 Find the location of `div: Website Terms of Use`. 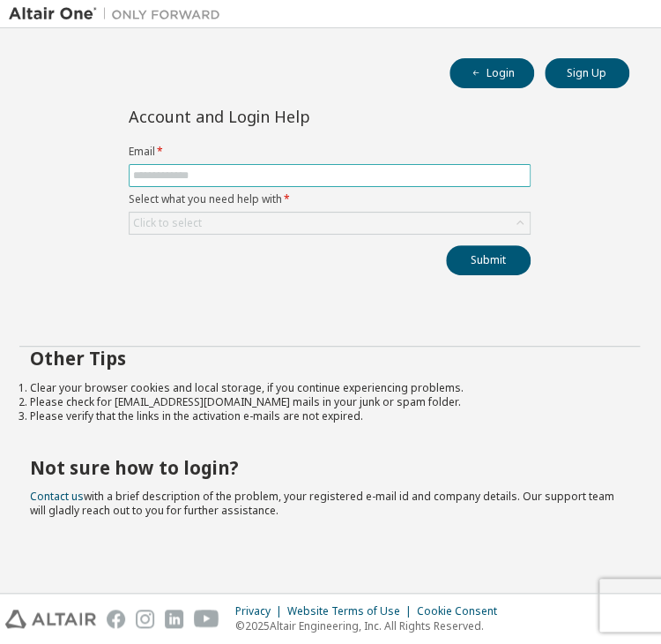

div: Website Terms of Use is located at coordinates (351, 611).